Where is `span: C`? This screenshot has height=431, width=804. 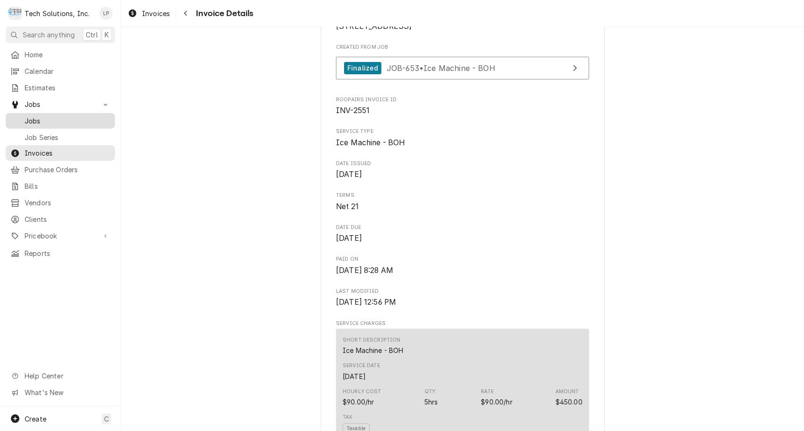
span: C is located at coordinates (106, 419).